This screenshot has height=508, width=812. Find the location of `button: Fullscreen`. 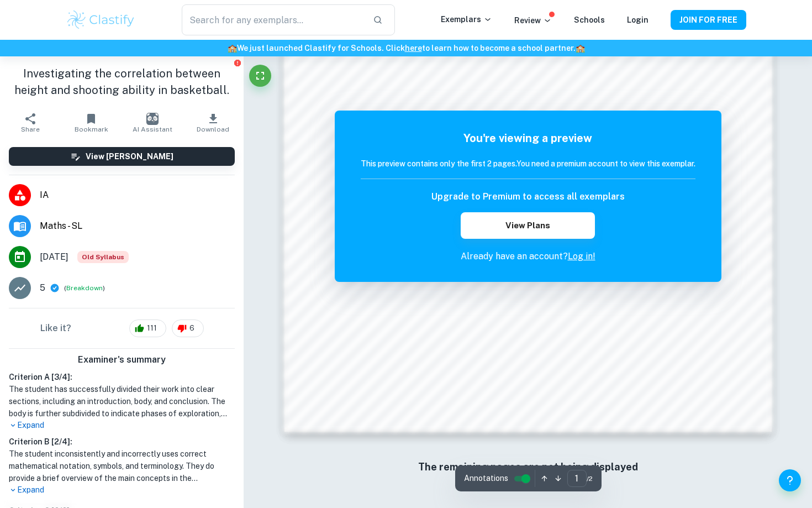

button: Fullscreen is located at coordinates (260, 76).